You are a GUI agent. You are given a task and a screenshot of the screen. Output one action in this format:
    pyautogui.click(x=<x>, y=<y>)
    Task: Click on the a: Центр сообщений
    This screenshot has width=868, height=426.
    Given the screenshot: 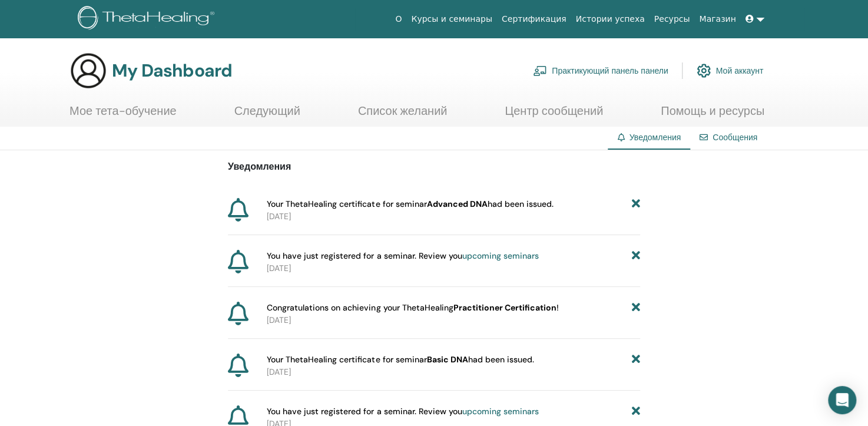 What is the action you would take?
    pyautogui.click(x=553, y=115)
    